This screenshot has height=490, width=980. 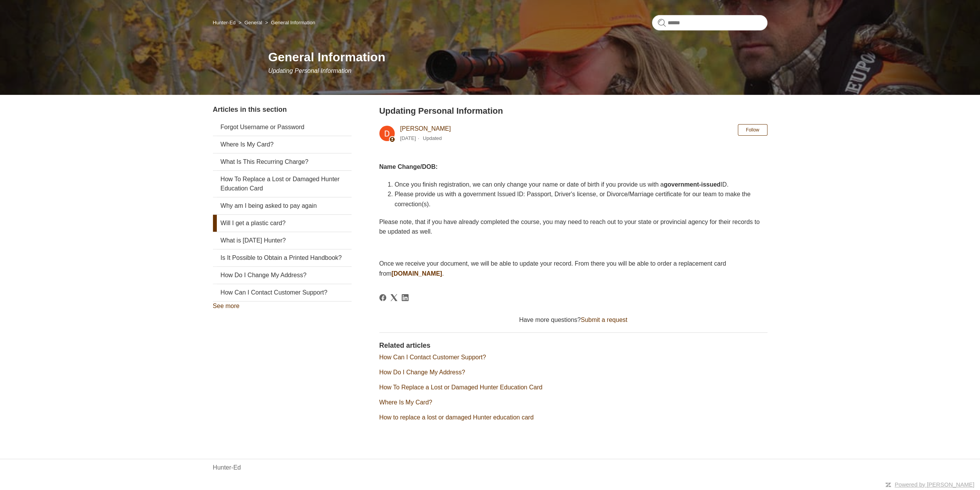 What do you see at coordinates (570, 226) in the screenshot?
I see `span: Please note, that if you have already completed the course, you may need to reach out to your sta...` at bounding box center [570, 226].